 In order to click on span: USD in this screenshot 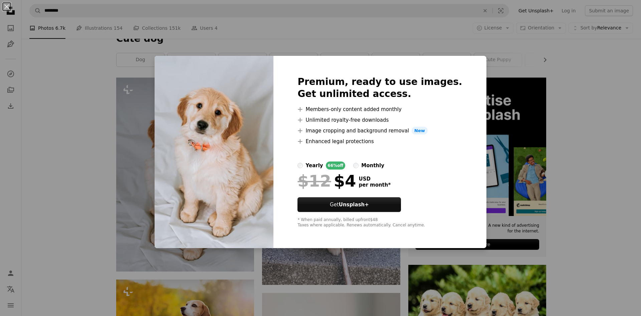, I will do `click(375, 179)`.